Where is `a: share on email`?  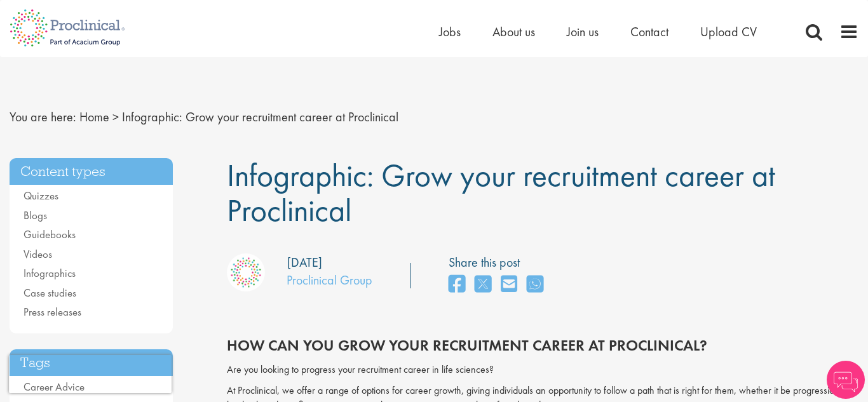 a: share on email is located at coordinates (509, 285).